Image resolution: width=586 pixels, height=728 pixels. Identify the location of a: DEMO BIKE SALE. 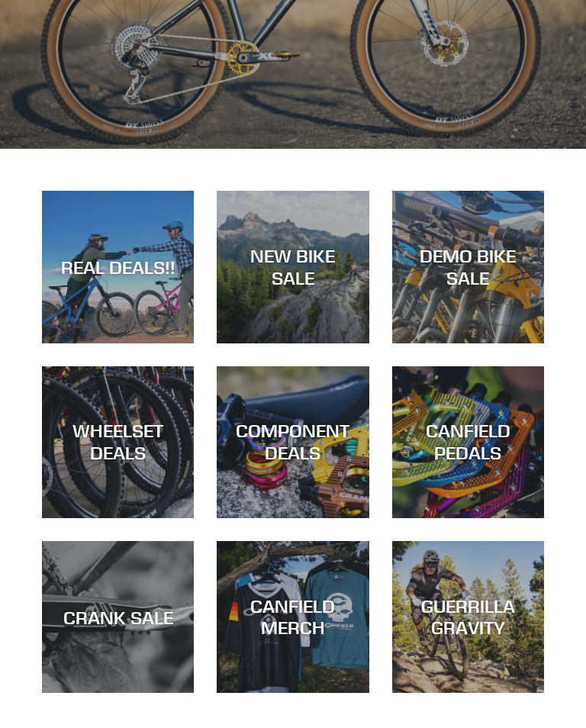
(468, 267).